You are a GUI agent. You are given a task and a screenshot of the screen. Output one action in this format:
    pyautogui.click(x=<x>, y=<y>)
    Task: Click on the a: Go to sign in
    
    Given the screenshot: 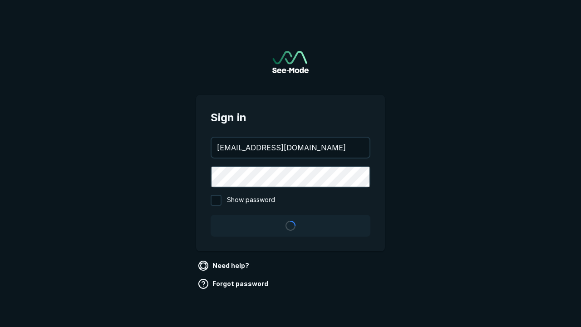 What is the action you would take?
    pyautogui.click(x=291, y=62)
    